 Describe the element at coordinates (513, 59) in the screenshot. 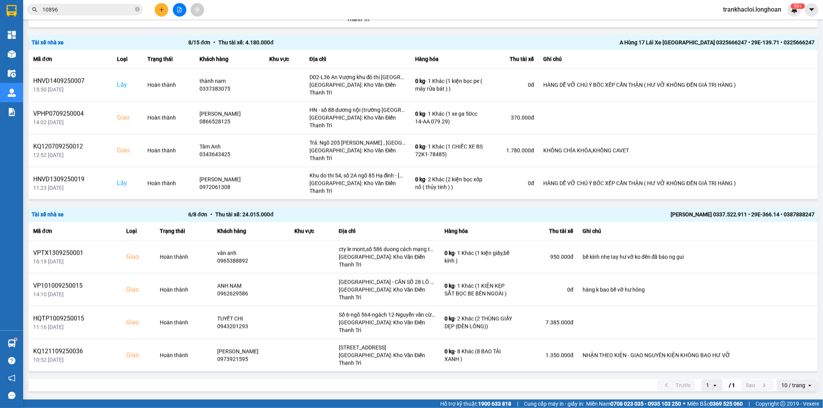

I see `div: Thu tài xế` at that location.